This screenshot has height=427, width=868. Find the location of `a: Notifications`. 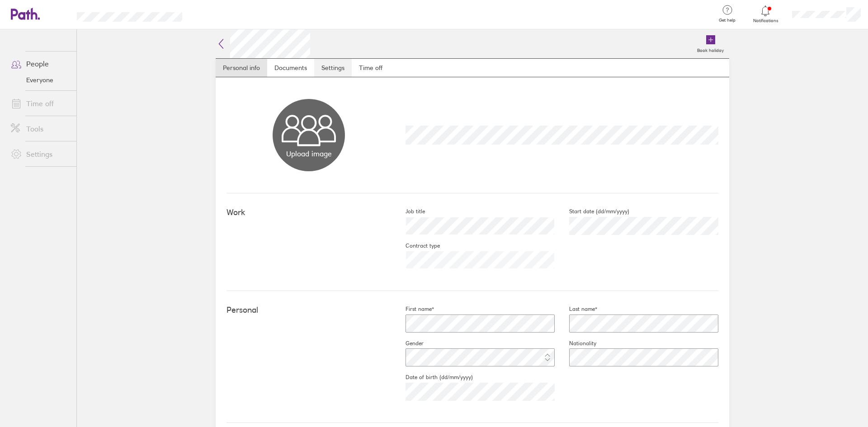

a: Notifications is located at coordinates (766, 14).